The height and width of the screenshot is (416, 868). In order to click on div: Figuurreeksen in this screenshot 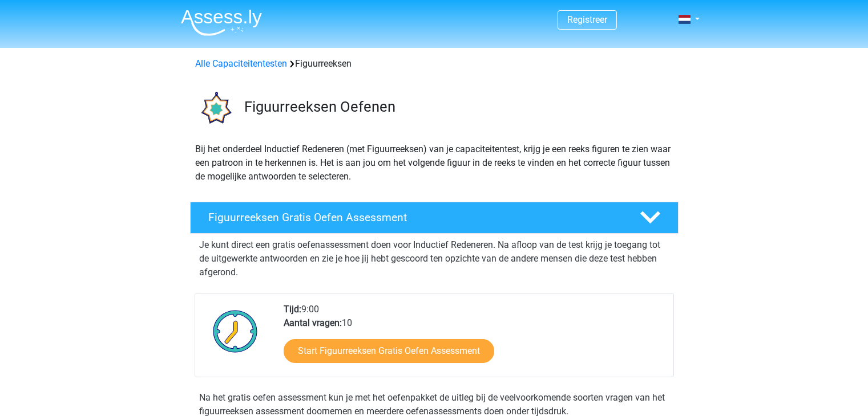, I will do `click(434, 64)`.